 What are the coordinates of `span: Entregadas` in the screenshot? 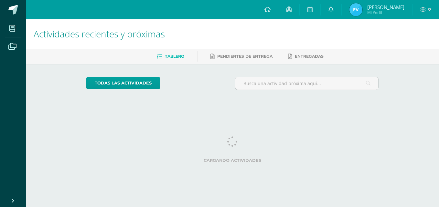 It's located at (309, 56).